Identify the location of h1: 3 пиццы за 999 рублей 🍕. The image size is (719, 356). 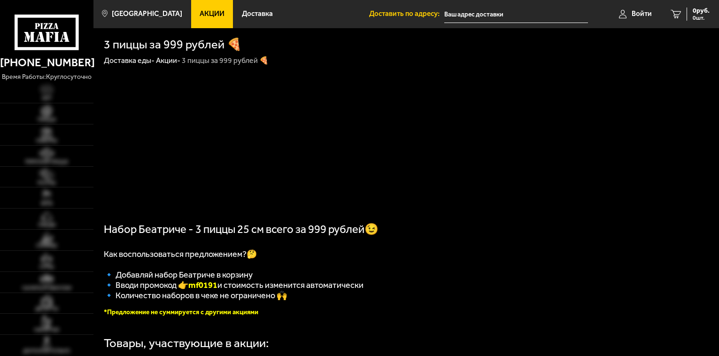
(173, 45).